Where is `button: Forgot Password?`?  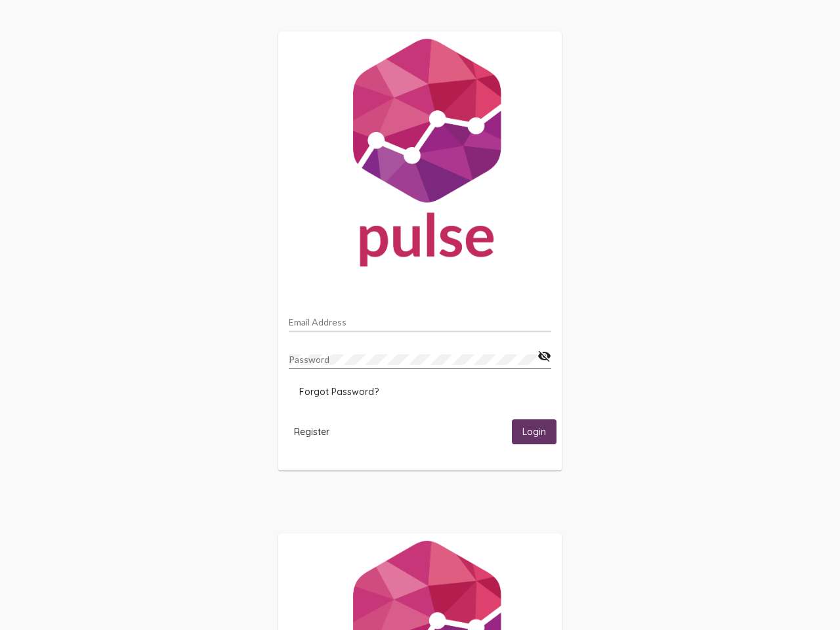 button: Forgot Password? is located at coordinates (338, 391).